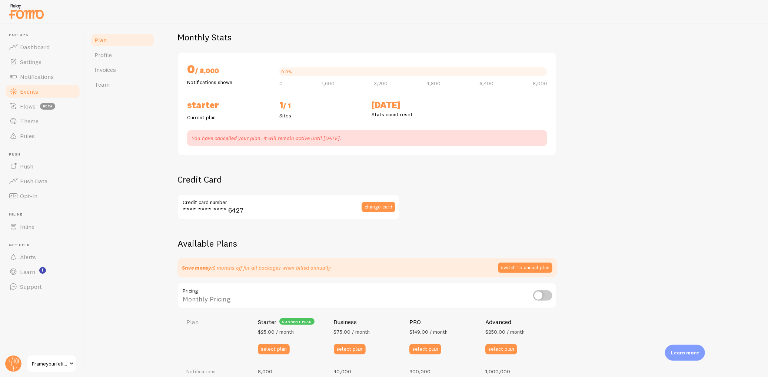 Image resolution: width=768 pixels, height=377 pixels. What do you see at coordinates (525, 268) in the screenshot?
I see `button: switch to annual plan` at bounding box center [525, 268].